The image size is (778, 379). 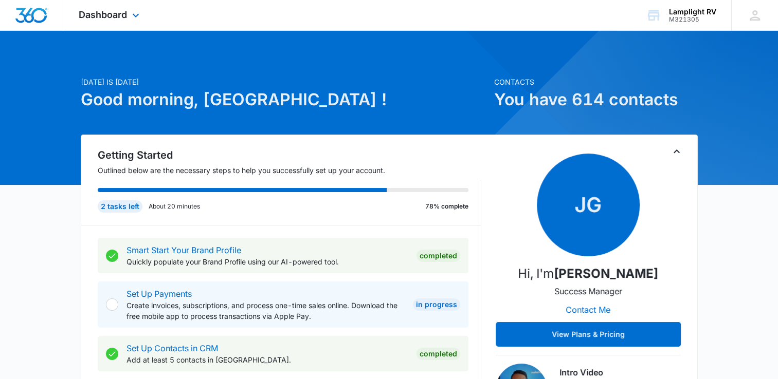 I want to click on p: Quickly populate your Brand Profile using our AI-powered tool., so click(x=267, y=262).